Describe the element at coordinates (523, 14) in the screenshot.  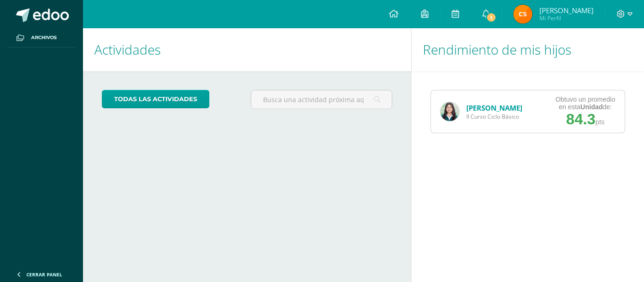
I see `img: 236f60812479887bd343fffca26c79af.png` at that location.